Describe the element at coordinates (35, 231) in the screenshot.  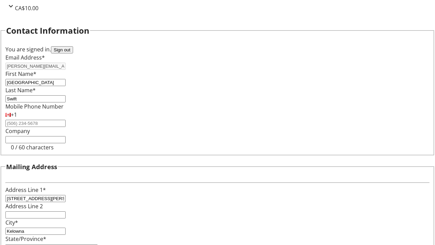
I see `input: City` at that location.